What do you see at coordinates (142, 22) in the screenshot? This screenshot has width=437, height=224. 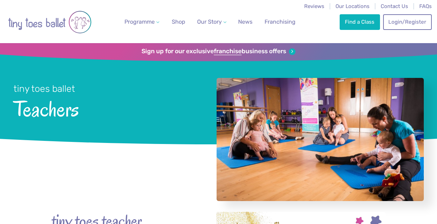 I see `a: Programme` at bounding box center [142, 22].